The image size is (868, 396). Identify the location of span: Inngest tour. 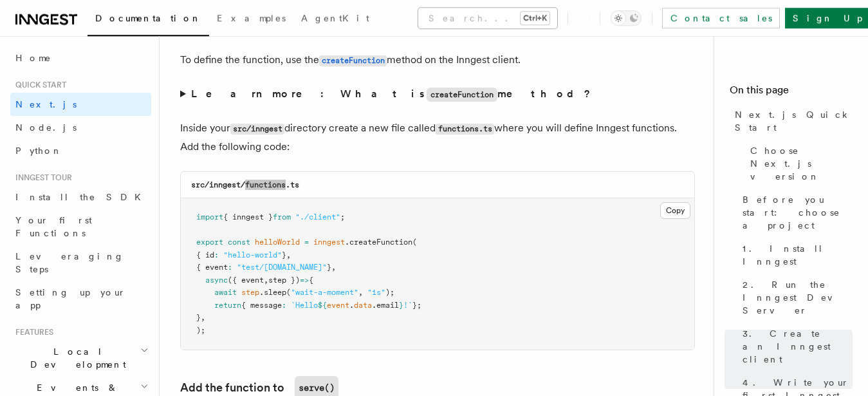
(41, 178).